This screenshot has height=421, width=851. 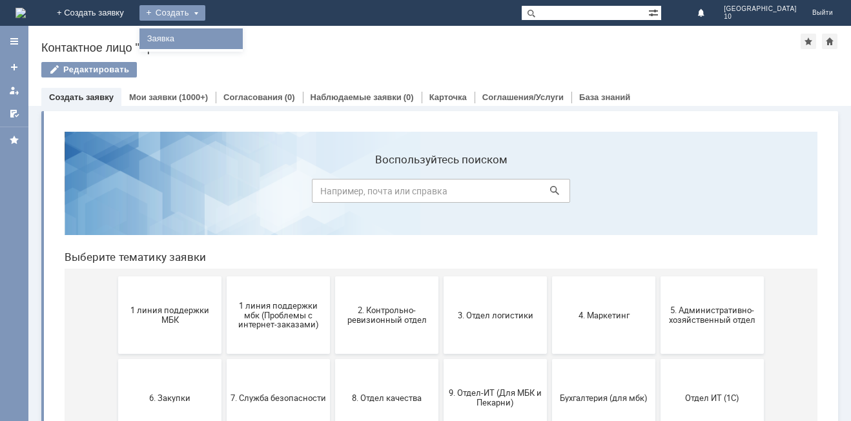 I want to click on button: 1 линия поддержки МБК, so click(x=116, y=194).